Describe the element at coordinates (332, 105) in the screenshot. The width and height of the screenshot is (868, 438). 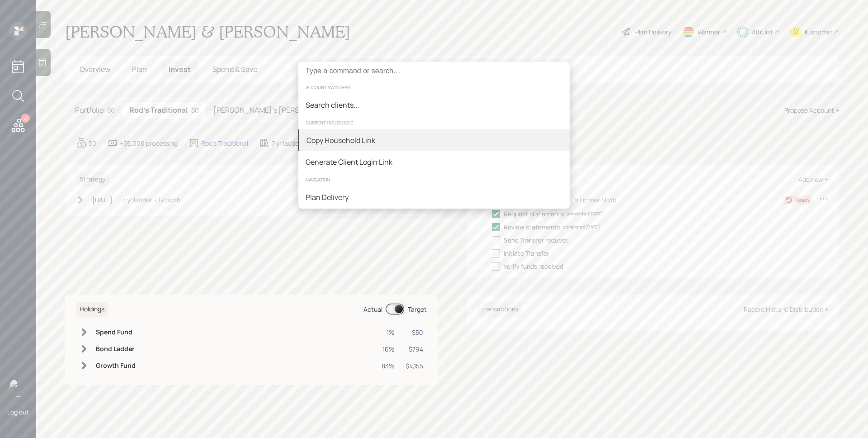
I see `div: Search clients...` at that location.